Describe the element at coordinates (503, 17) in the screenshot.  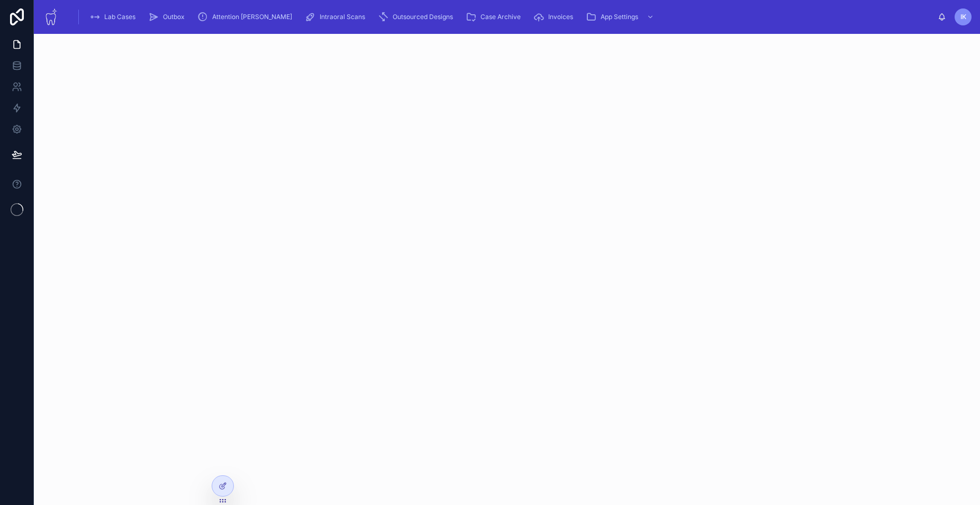
I see `div: scrollable content` at that location.